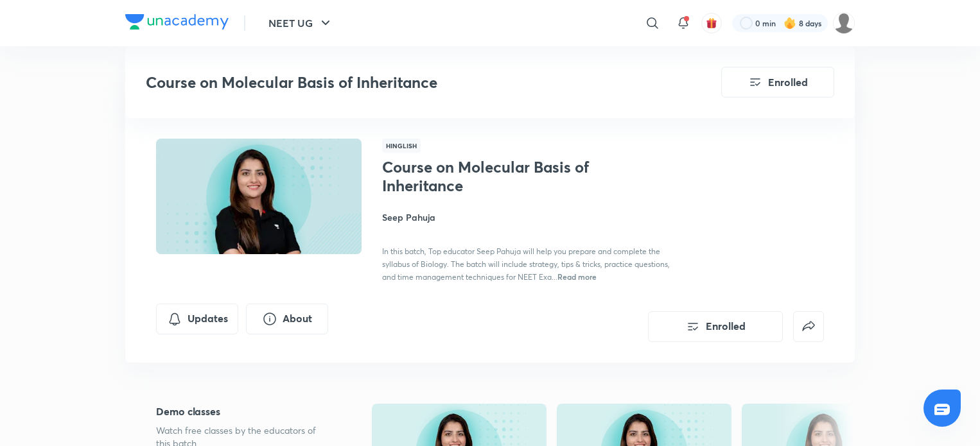 The height and width of the screenshot is (446, 980). I want to click on a: Company Logo, so click(177, 23).